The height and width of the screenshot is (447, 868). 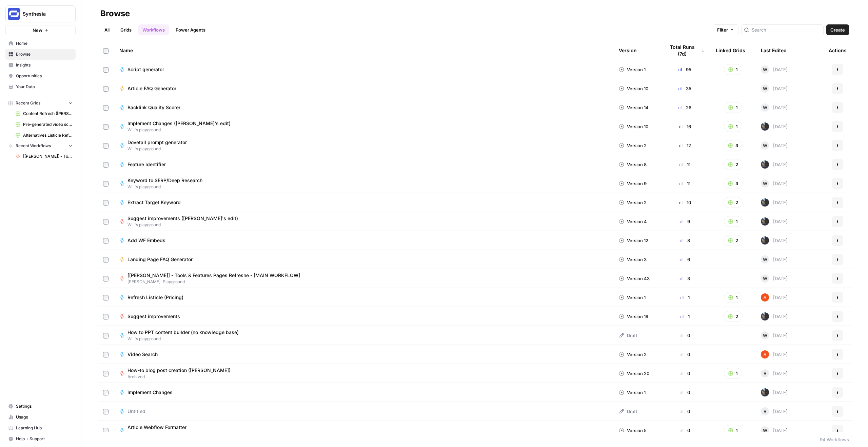 I want to click on span: Your Data, so click(x=44, y=87).